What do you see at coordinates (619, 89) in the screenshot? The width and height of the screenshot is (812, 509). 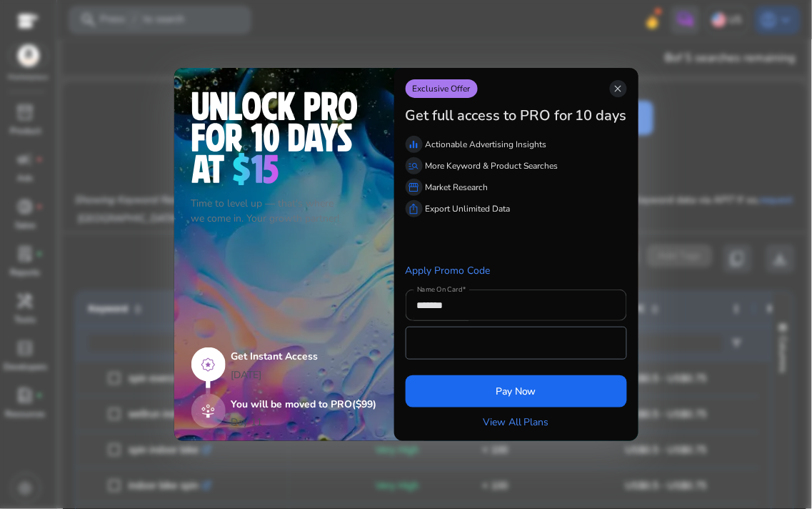 I see `span: close` at bounding box center [619, 89].